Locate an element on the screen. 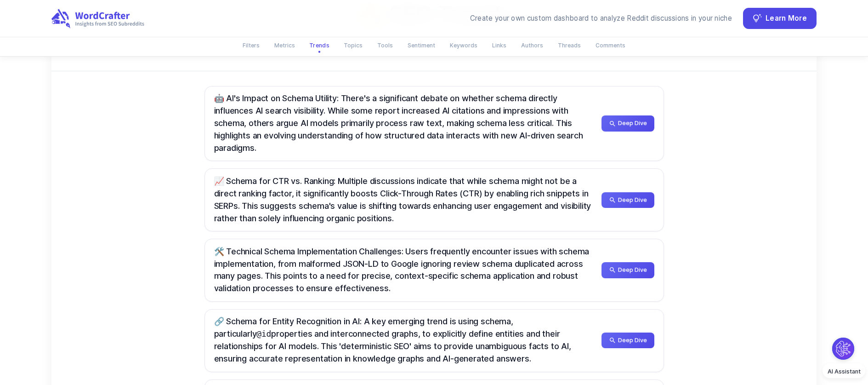 The height and width of the screenshot is (385, 868). button: Threads is located at coordinates (569, 45).